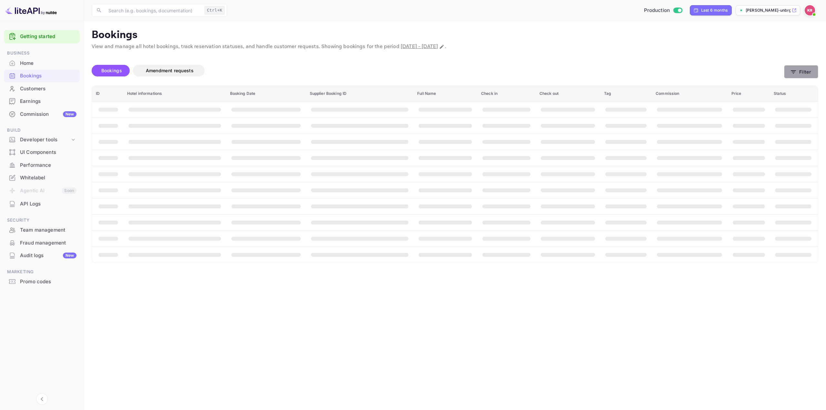  What do you see at coordinates (810, 10) in the screenshot?
I see `img: Kobus Roux` at bounding box center [810, 10].